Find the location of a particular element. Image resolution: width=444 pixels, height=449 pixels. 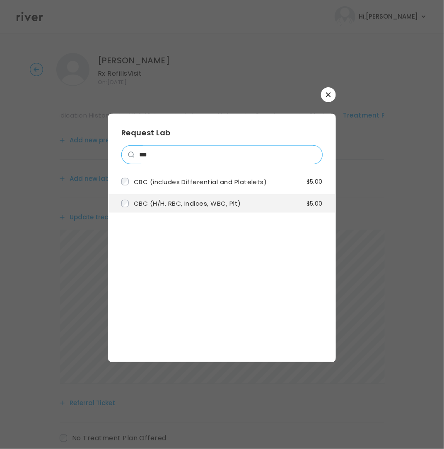

span: CBC (H/H, RBC, Indices, WBC, Plt) is located at coordinates (187, 203).